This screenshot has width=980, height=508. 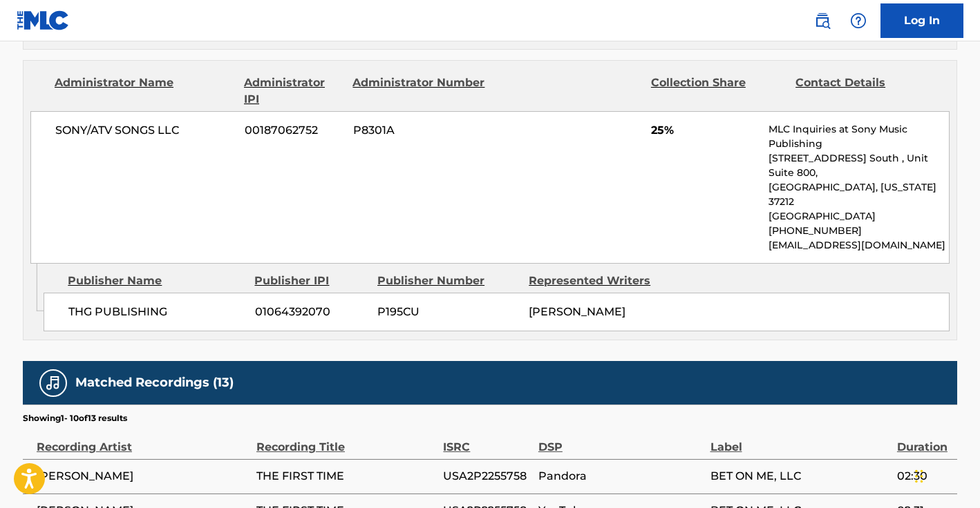 What do you see at coordinates (800, 440) in the screenshot?
I see `div: Label` at bounding box center [800, 440].